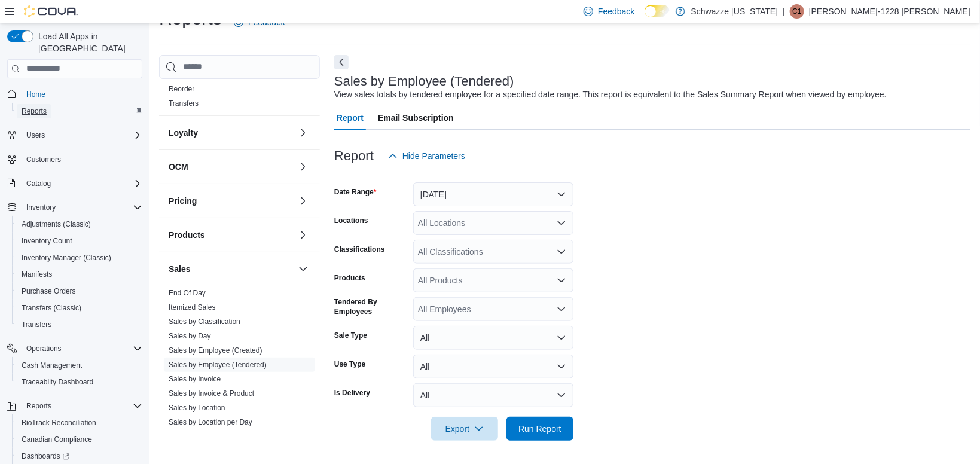 The width and height of the screenshot is (980, 464). What do you see at coordinates (342, 62) in the screenshot?
I see `button: Next` at bounding box center [342, 62].